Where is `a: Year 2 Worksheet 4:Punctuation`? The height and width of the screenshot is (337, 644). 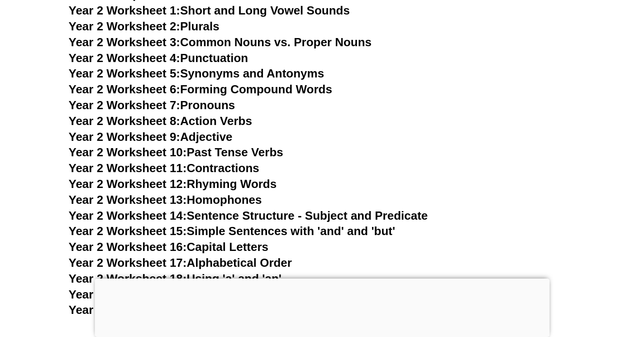
a: Year 2 Worksheet 4:Punctuation is located at coordinates (159, 58).